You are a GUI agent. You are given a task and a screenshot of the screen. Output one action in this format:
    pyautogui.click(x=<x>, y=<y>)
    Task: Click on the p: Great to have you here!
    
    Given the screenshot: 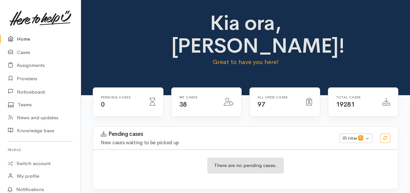 What is the action you would take?
    pyautogui.click(x=245, y=62)
    